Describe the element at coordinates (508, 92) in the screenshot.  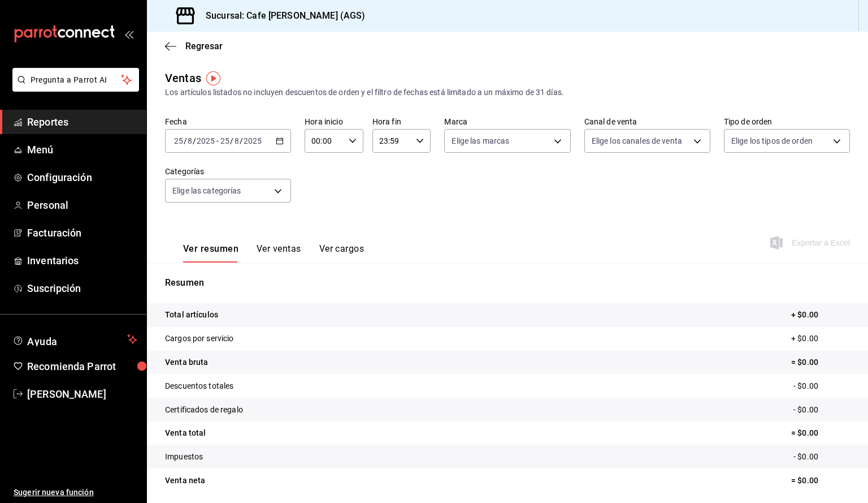
I see `div: Los artículos listados no incluyen descuentos de orden y el filtro de fechas está limitado a un m...` at that location.